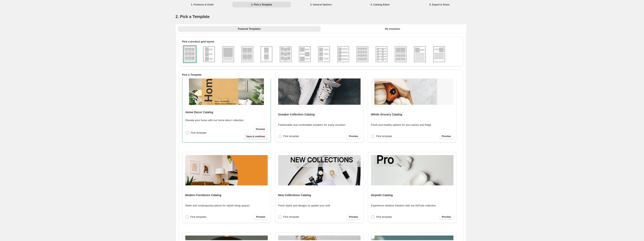 The image size is (644, 241). I want to click on button: Save & continue, so click(255, 136).